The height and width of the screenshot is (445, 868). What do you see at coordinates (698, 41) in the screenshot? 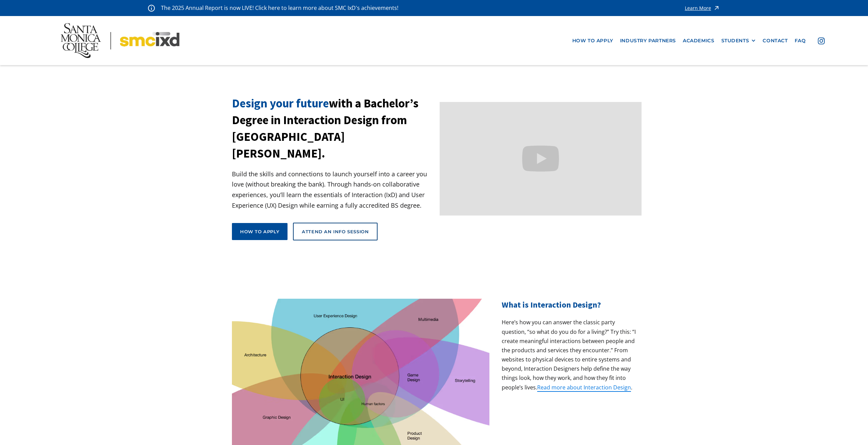
I see `a: Academics` at bounding box center [698, 41].